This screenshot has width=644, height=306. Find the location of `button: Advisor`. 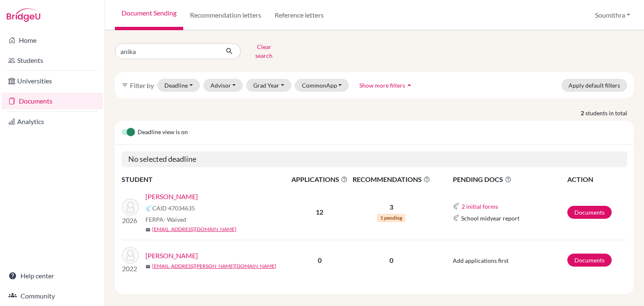

button: Advisor is located at coordinates (223, 85).